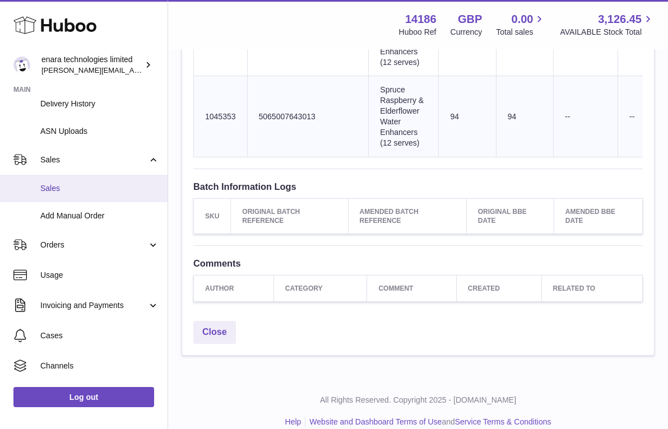 The height and width of the screenshot is (429, 668). What do you see at coordinates (308, 117) in the screenshot?
I see `td: 5065007643013` at bounding box center [308, 117].